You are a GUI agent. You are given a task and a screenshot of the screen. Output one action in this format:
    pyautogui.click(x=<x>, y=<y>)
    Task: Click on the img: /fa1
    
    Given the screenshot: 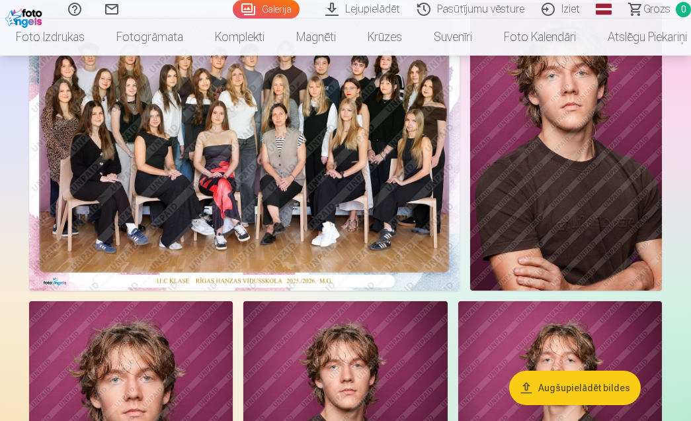 What is the action you would take?
    pyautogui.click(x=25, y=17)
    